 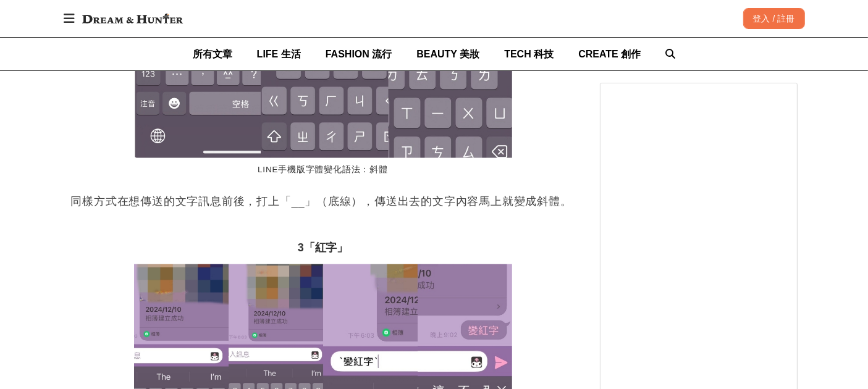 I want to click on img: Dream & Hunter, so click(x=132, y=18).